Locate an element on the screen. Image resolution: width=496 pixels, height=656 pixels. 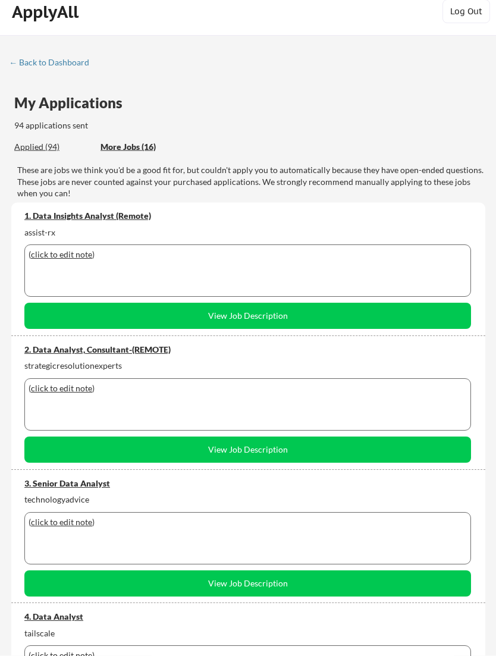
div: tailscale is located at coordinates (247, 634).